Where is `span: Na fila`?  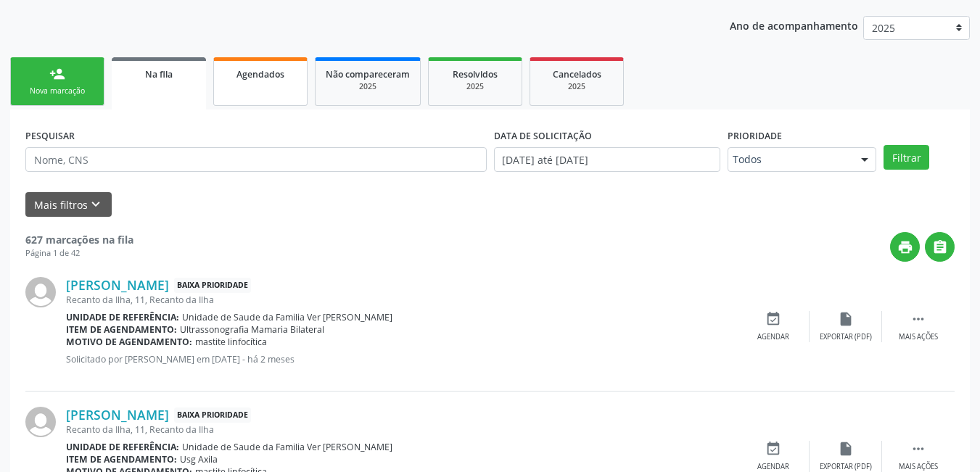
span: Na fila is located at coordinates (159, 74).